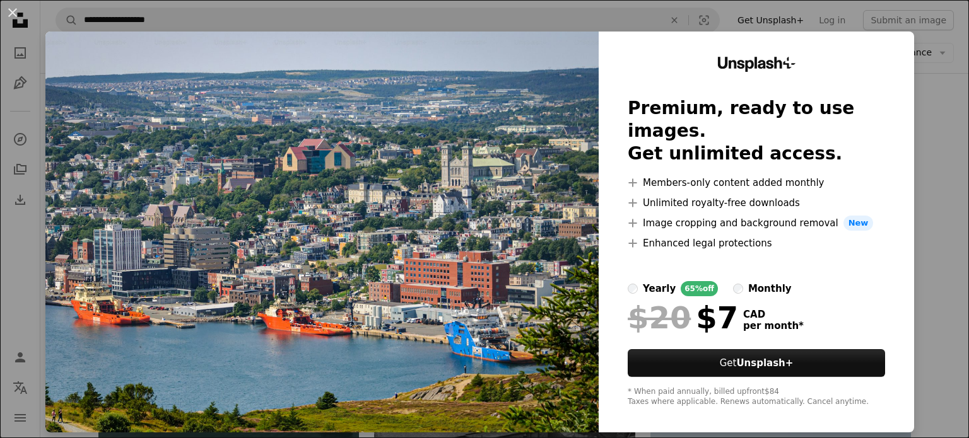 The width and height of the screenshot is (969, 438). Describe the element at coordinates (633, 289) in the screenshot. I see `input: yearly65%off` at that location.